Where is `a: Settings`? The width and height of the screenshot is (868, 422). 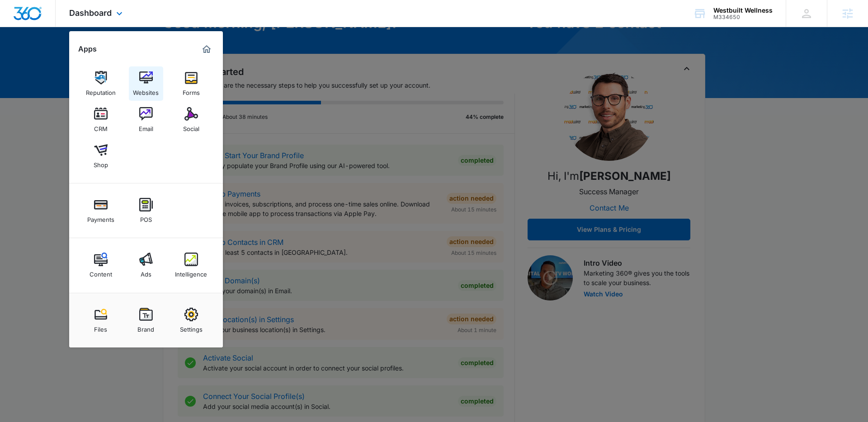 a: Settings is located at coordinates (191, 321).